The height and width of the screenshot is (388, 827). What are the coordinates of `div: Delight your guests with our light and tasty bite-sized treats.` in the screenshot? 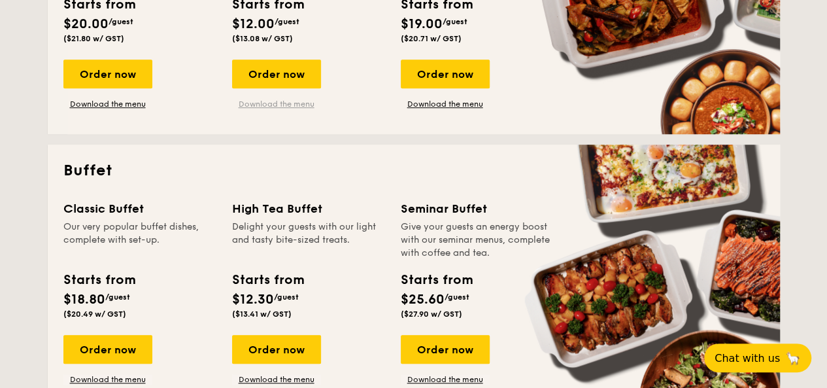 It's located at (309, 240).